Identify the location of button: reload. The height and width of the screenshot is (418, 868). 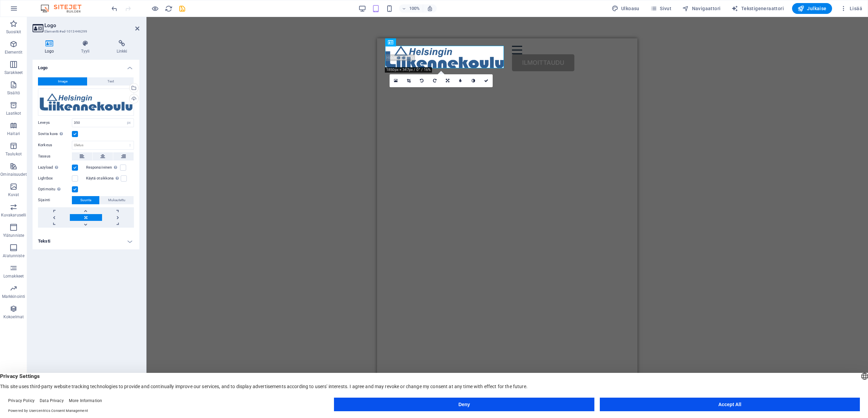
(169, 9).